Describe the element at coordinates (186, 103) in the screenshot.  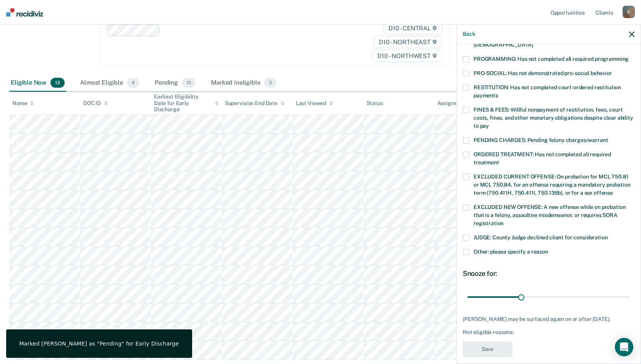
I see `div: Earliest Eligibility Date for Early Discharge` at that location.